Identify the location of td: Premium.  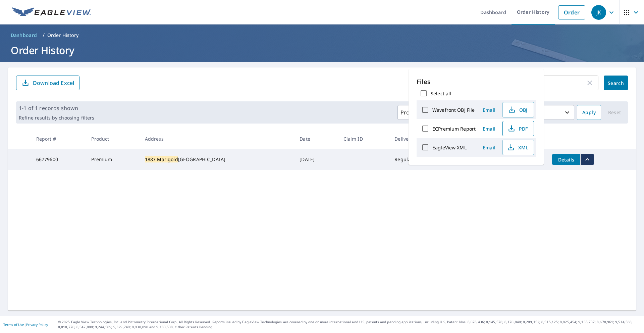
(112, 159).